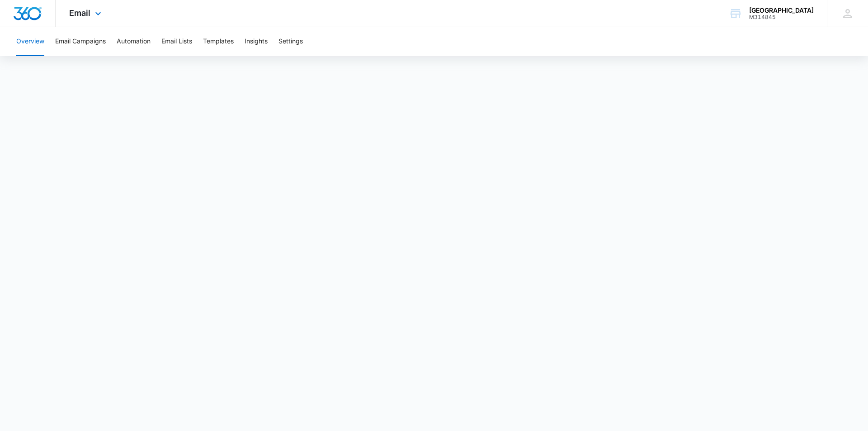 This screenshot has width=868, height=431. What do you see at coordinates (781, 17) in the screenshot?
I see `div: account id` at bounding box center [781, 17].